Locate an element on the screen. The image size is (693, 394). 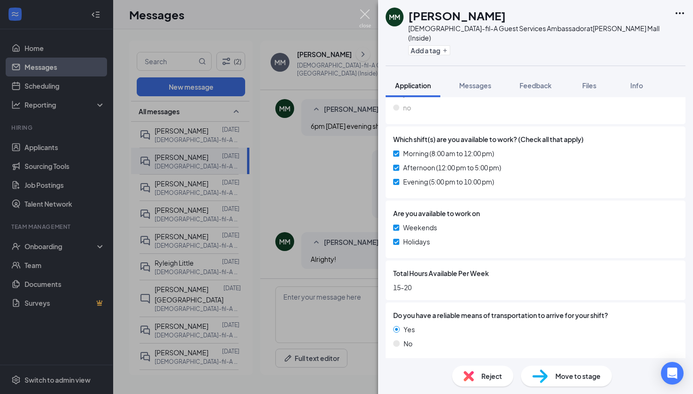
span: Info is located at coordinates (636, 85).